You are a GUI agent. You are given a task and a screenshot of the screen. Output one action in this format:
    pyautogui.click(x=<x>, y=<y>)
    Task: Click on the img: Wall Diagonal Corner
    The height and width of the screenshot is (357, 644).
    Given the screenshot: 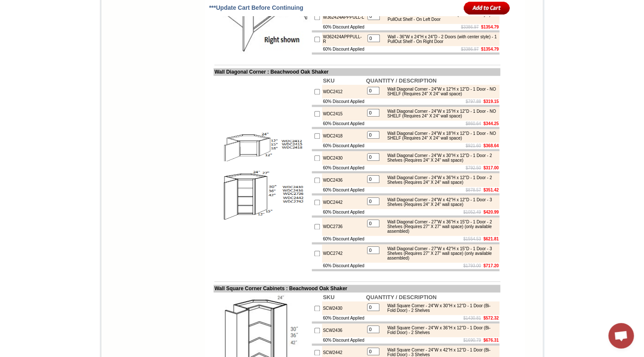 What is the action you would take?
    pyautogui.click(x=262, y=174)
    